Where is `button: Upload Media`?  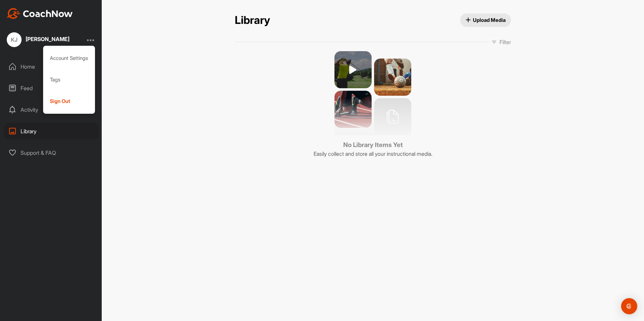
button: Upload Media is located at coordinates (486, 20).